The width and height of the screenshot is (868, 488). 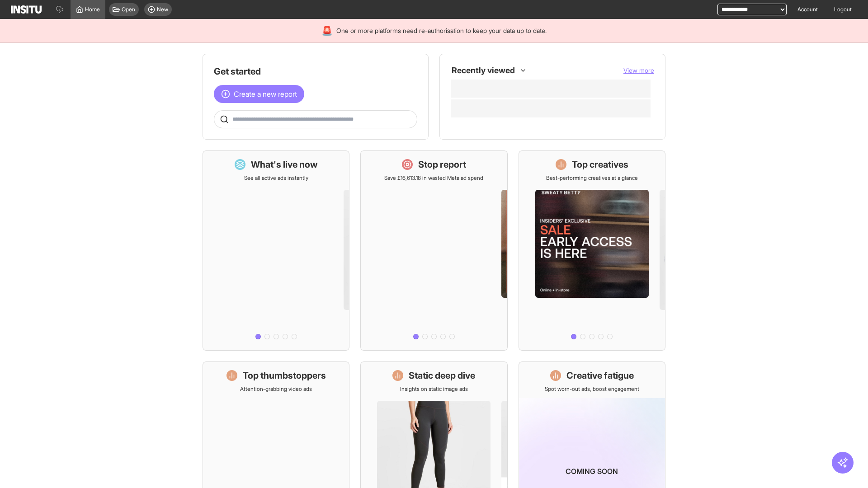 I want to click on span: One or more platforms need re-authorisation to keep your data up to date., so click(x=441, y=31).